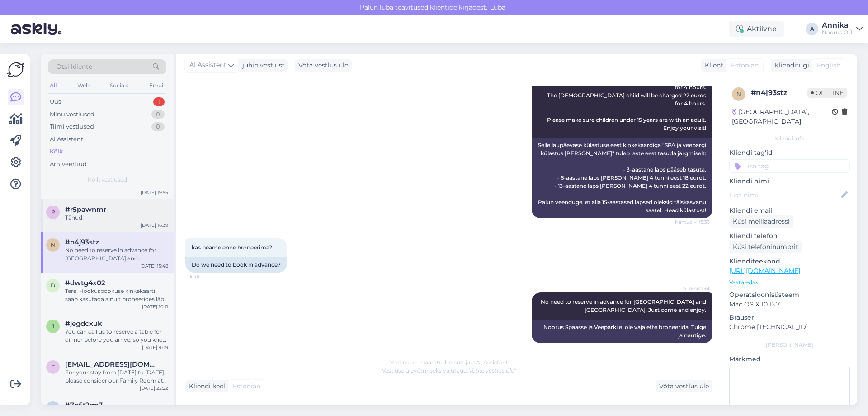 The width and height of the screenshot is (868, 416). Describe the element at coordinates (53, 86) in the screenshot. I see `div: All` at that location.